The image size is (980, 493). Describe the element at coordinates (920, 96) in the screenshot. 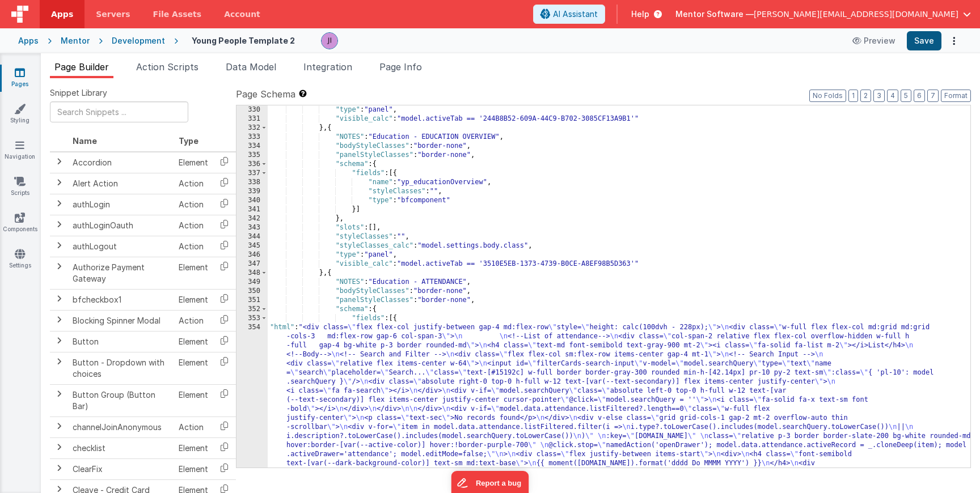

I see `button: 6` at that location.